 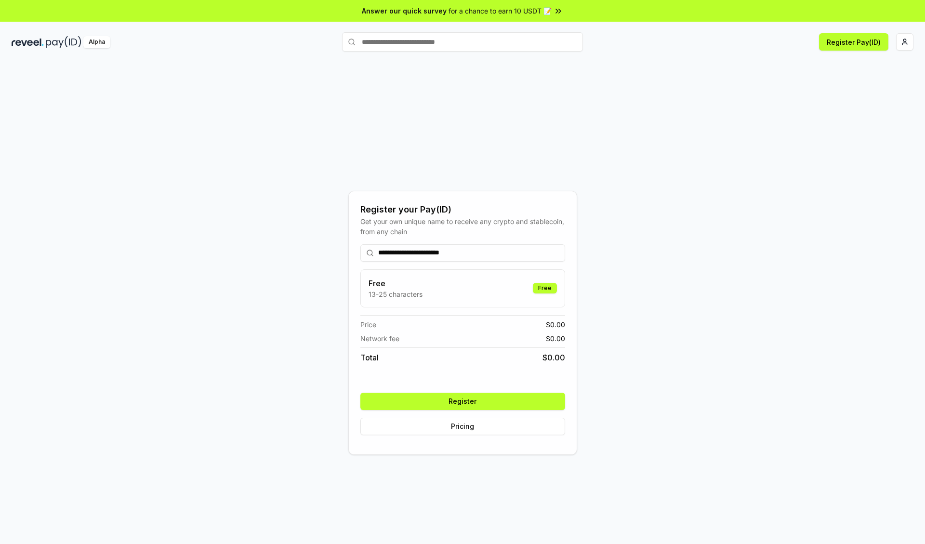 I want to click on button: Register, so click(x=463, y=402).